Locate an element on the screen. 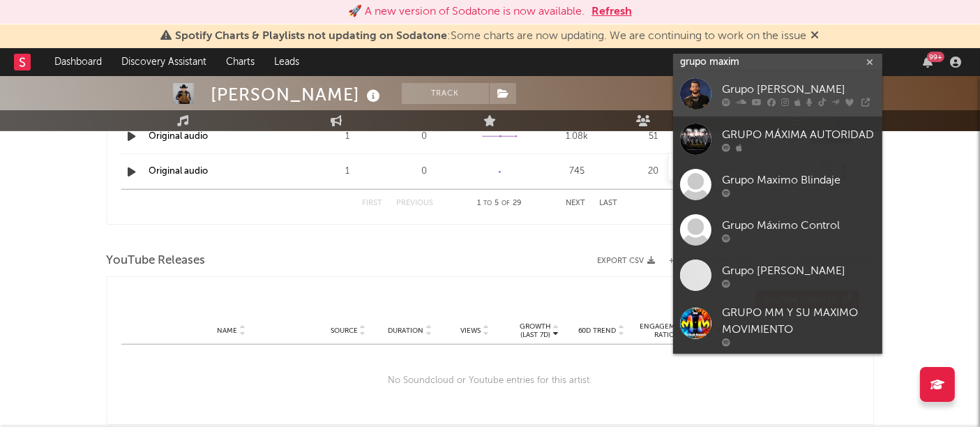  a: Leads is located at coordinates (287, 62).